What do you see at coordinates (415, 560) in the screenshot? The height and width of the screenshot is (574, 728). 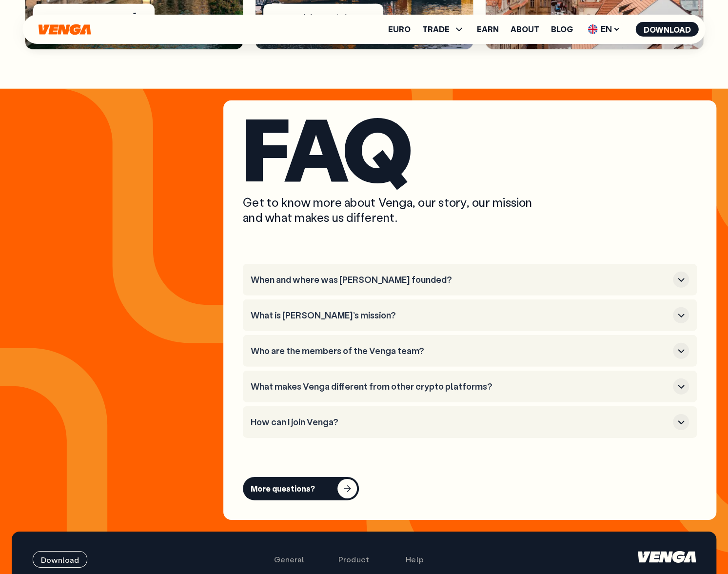 I see `span: Help` at bounding box center [415, 560].